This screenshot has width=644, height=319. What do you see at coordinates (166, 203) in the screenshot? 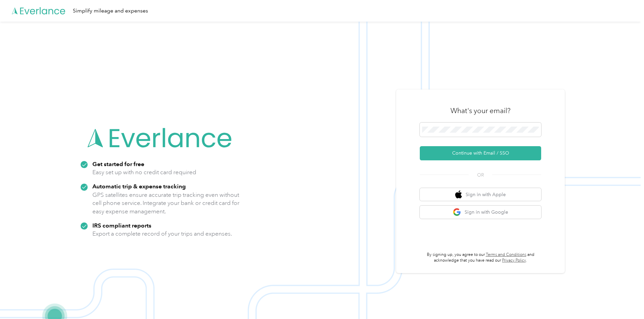
I see `p: GPS satellites ensure accurate trip tracking even without cell phone service. Integrate your bank...` at bounding box center [166, 203].